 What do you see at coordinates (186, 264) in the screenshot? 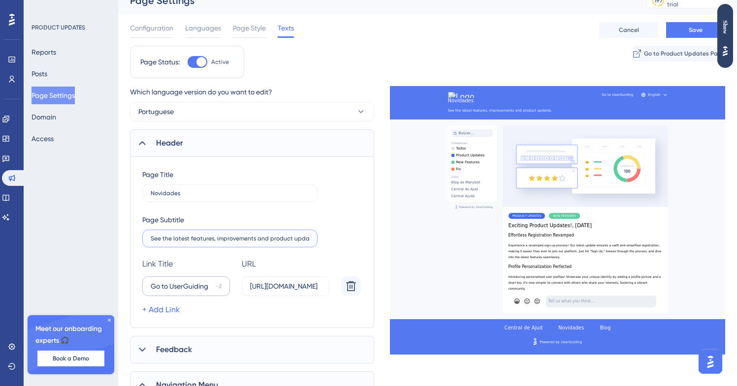
I see `div: Link Title` at bounding box center [186, 264].